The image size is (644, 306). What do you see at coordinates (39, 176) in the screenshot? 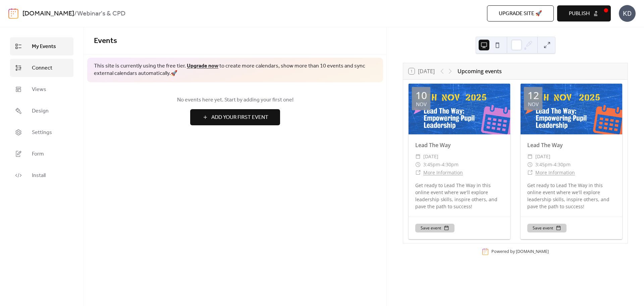
I see `span: Install` at bounding box center [39, 176].